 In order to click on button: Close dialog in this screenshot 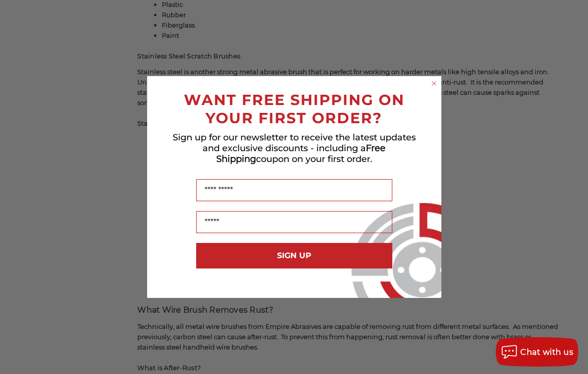, I will do `click(434, 83)`.